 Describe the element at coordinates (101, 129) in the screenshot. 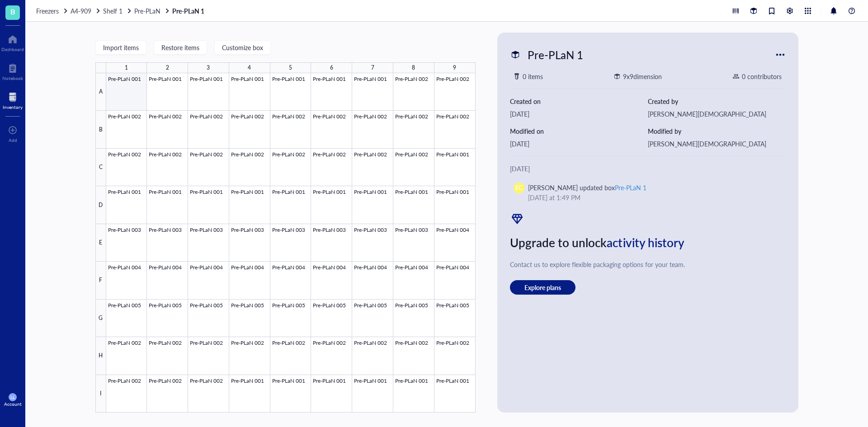

I see `div: B` at that location.